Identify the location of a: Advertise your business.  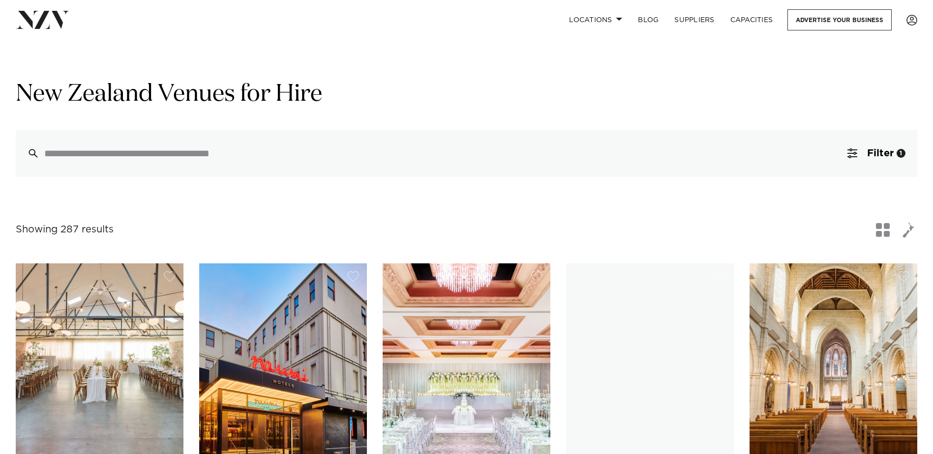
(839, 20).